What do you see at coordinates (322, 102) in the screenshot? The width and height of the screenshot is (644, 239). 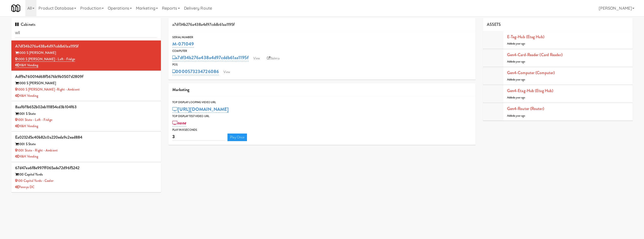 I see `div: Top Display Looping Video Url` at bounding box center [322, 102].